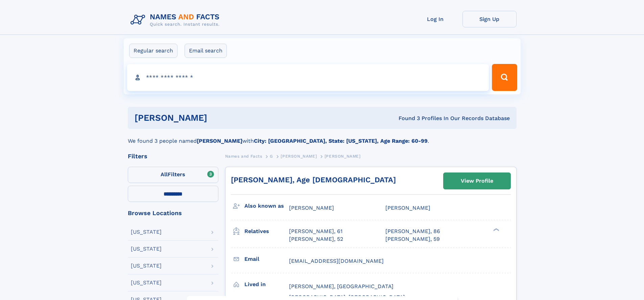  What do you see at coordinates (267, 206) in the screenshot?
I see `h3: Also known as` at bounding box center [267, 206].